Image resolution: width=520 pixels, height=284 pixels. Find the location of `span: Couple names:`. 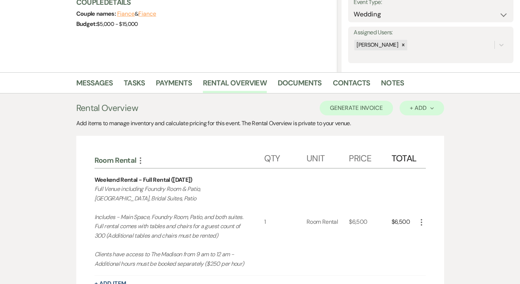

span: Couple names: is located at coordinates (97, 13).